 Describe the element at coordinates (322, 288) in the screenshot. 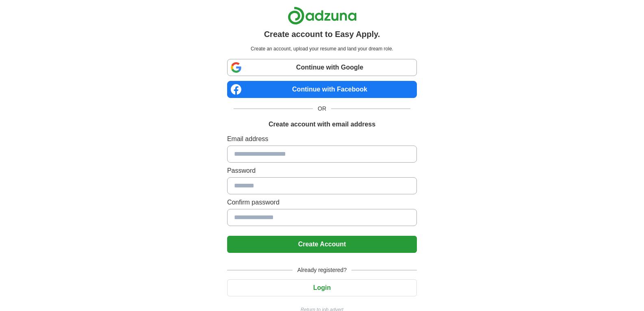

I see `button: Login` at that location.